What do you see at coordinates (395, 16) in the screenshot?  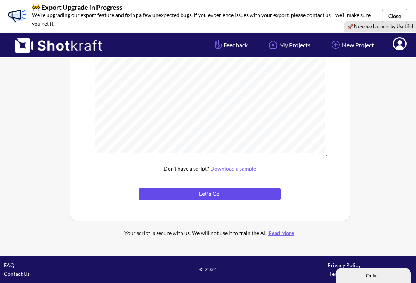 I see `button: Close` at bounding box center [395, 16].